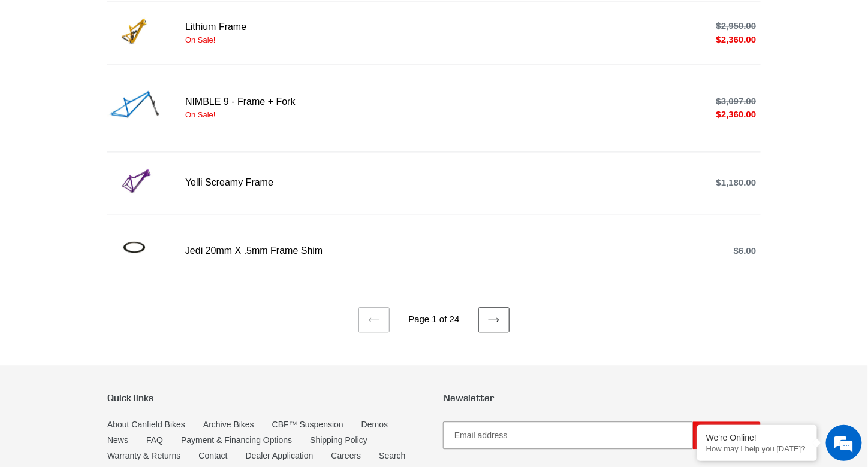 The width and height of the screenshot is (868, 467). Describe the element at coordinates (279, 456) in the screenshot. I see `a: Dealer Application` at that location.